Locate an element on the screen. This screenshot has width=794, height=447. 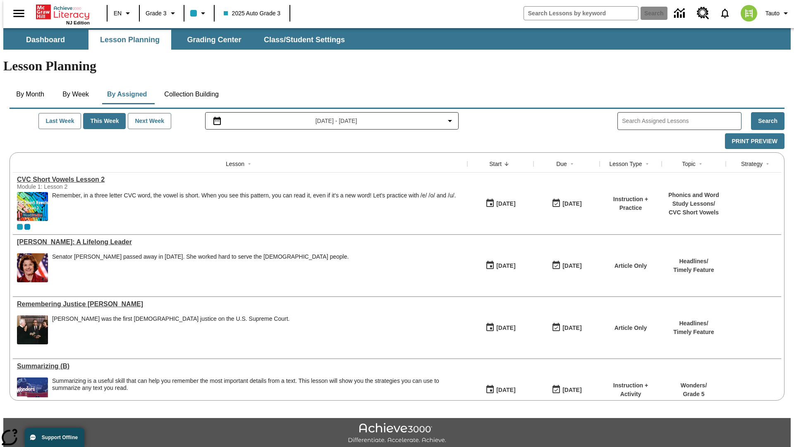
div: Summarizing (B) is located at coordinates (240, 366).